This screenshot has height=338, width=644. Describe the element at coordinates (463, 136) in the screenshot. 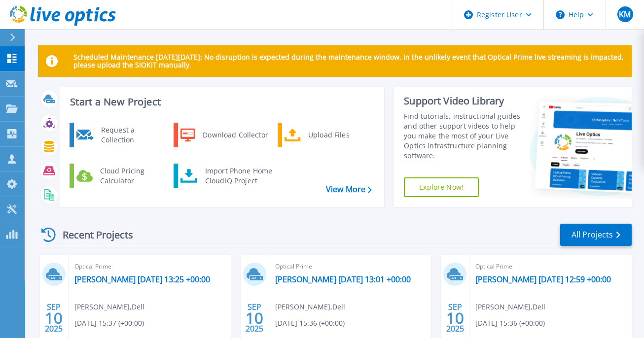

I see `div: Find tutorials, instructional guides and other support videos to help you make the most of your L...` at that location.